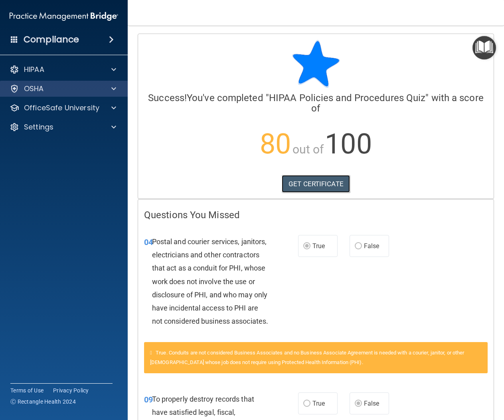  I want to click on h4: Questions You Missed, so click(316, 215).